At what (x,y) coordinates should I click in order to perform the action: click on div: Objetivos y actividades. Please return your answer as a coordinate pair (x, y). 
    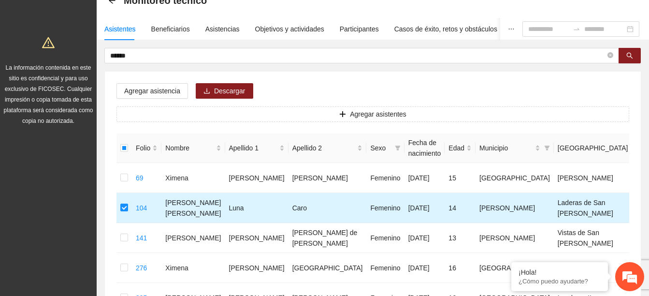
    Looking at the image, I should click on (290, 29).